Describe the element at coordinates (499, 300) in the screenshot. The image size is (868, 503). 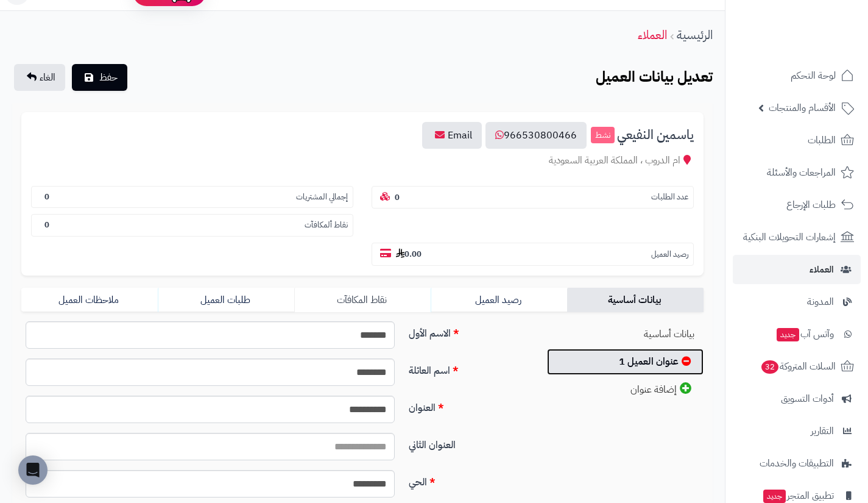
I see `a: رصيد العميل` at that location.